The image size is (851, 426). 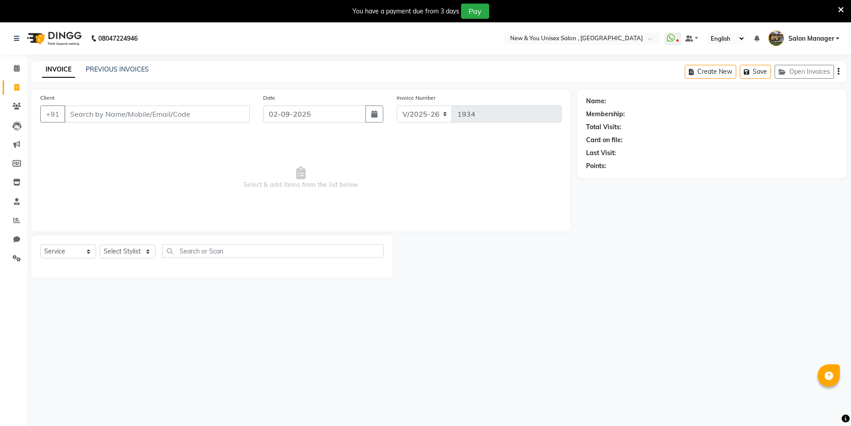 What do you see at coordinates (157, 114) in the screenshot?
I see `input: Search by Name/Mobile/Email/Code` at bounding box center [157, 114].